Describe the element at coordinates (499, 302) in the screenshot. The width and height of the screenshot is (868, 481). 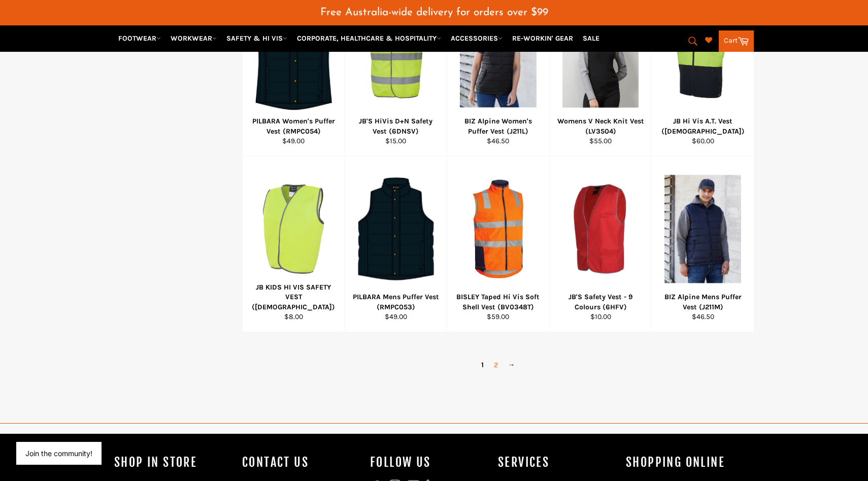
I see `div: BISLEY Taped Hi Vis Soft Shell Vest (BV0348T)` at that location.